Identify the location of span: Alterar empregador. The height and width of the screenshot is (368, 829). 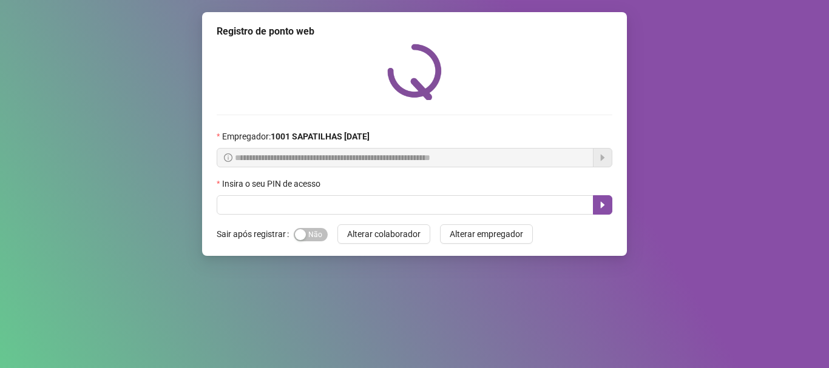
(486, 234).